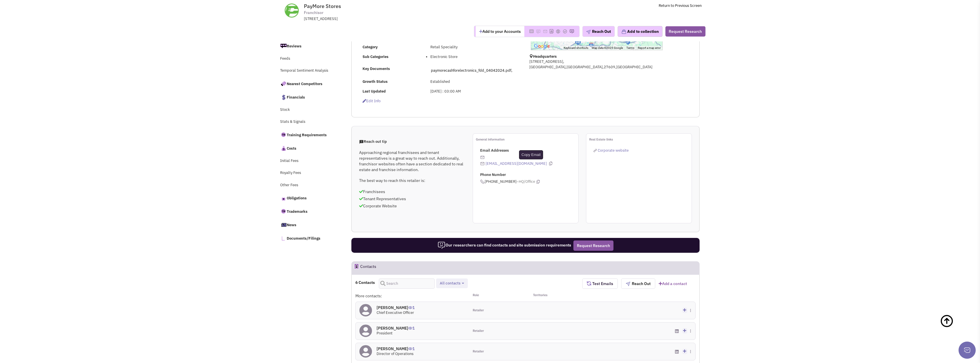 The height and width of the screenshot is (363, 980). I want to click on div: More contacts:, so click(412, 296).